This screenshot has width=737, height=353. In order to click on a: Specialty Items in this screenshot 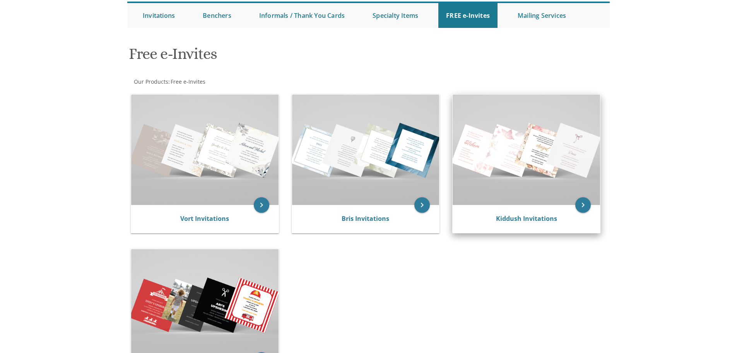, I will do `click(396, 15)`.